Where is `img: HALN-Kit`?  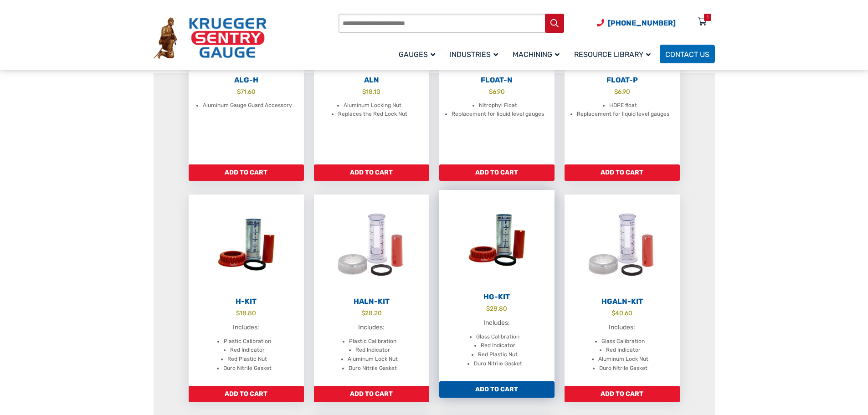
img: HALN-Kit is located at coordinates (371, 245).